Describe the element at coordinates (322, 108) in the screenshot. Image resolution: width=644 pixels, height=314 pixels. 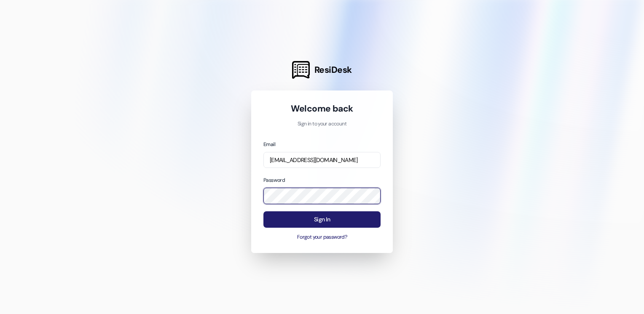
I see `h1: Welcome back` at that location.